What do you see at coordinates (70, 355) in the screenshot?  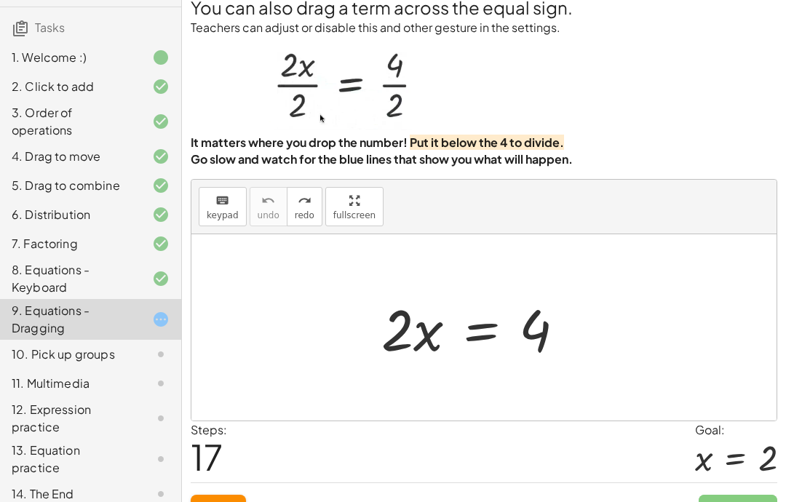 I see `div: 10. Pick up groups` at bounding box center [70, 355].